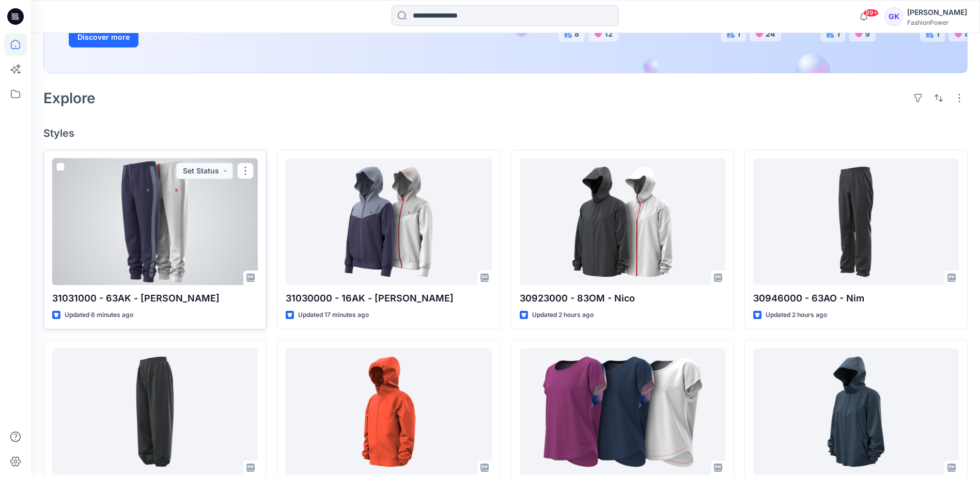 The image size is (980, 477). Describe the element at coordinates (333, 315) in the screenshot. I see `p: Updated 17 minutes ago` at that location.